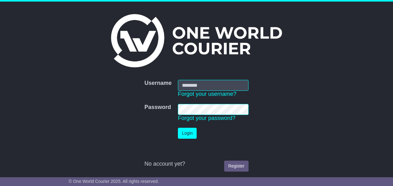  Describe the element at coordinates (187, 133) in the screenshot. I see `button: Login` at that location.